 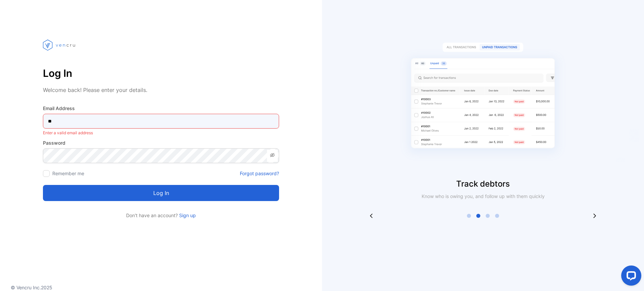 I want to click on label: Email Address, so click(x=161, y=108).